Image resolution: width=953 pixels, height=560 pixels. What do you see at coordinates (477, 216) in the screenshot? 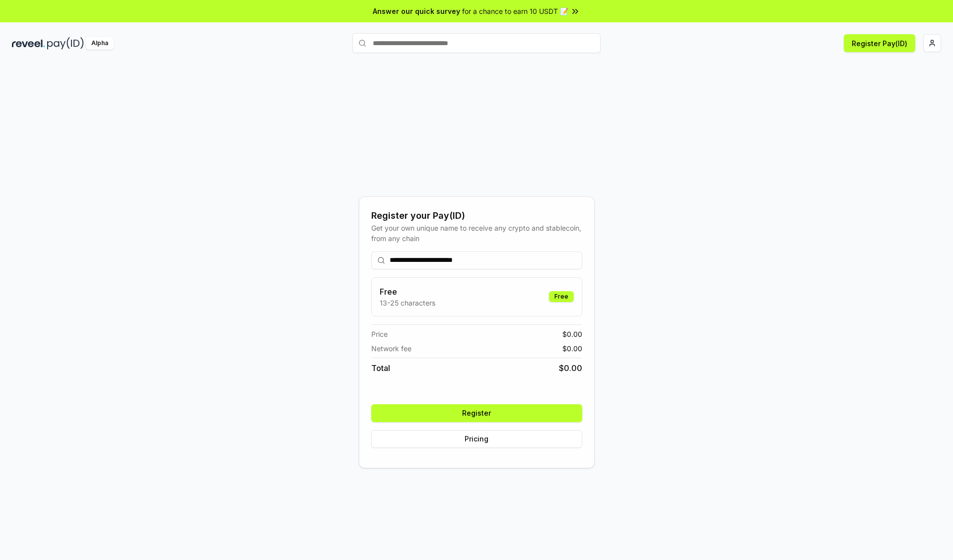
I see `div: Register your Pay(ID)` at bounding box center [477, 216].